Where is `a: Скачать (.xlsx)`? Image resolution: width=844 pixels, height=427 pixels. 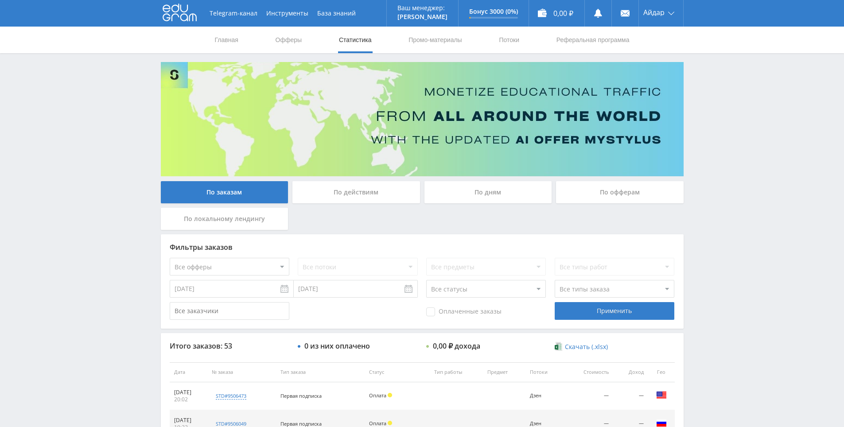 a: Скачать (.xlsx) is located at coordinates (582, 347).